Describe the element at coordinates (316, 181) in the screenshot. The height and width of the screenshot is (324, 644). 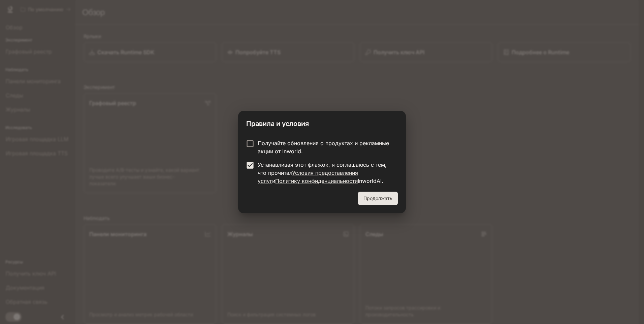
I see `a: Политику конфиденциальности` at that location.